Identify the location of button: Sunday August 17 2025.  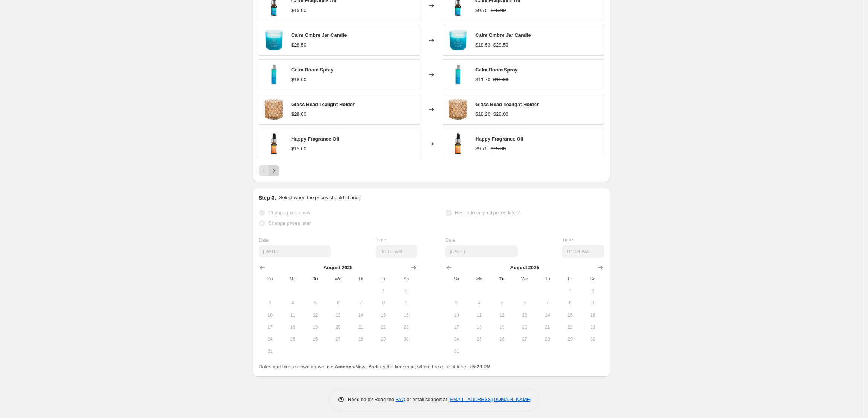
(457, 327).